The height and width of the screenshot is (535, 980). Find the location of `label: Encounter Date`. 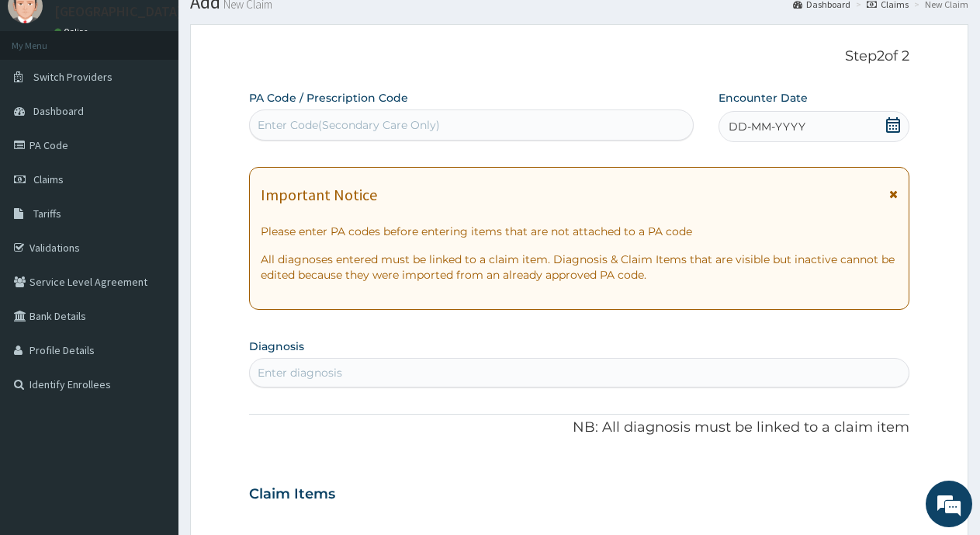

label: Encounter Date is located at coordinates (763, 98).